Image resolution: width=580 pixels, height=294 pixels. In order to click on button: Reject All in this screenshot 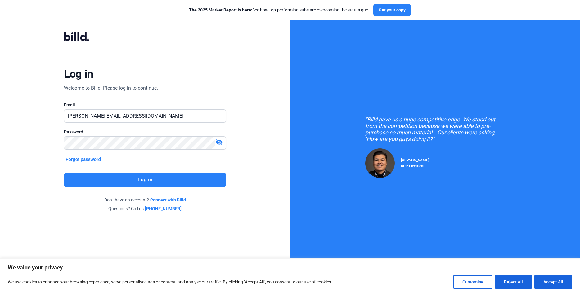, I will do `click(513, 282)`.